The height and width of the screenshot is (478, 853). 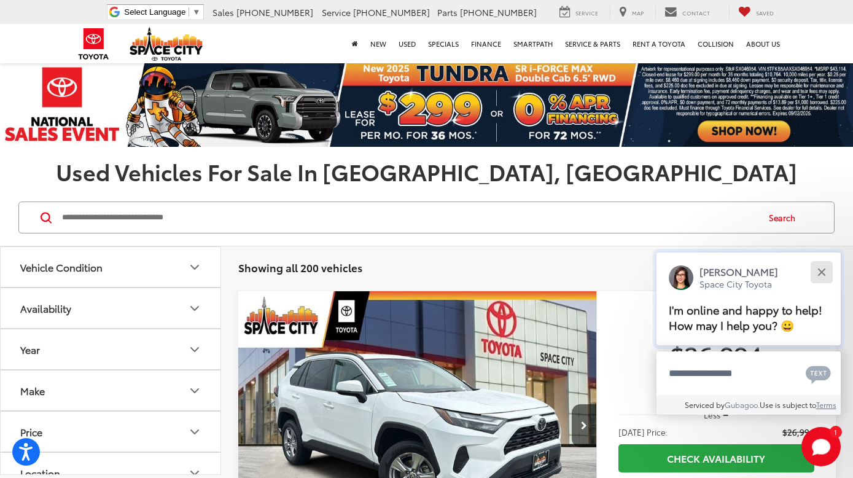 I want to click on span: Parts, so click(x=447, y=12).